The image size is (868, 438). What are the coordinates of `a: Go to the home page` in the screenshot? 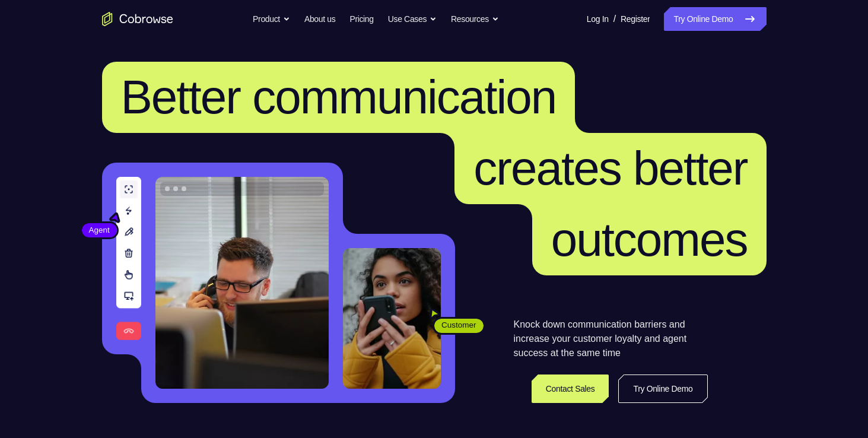 It's located at (137, 19).